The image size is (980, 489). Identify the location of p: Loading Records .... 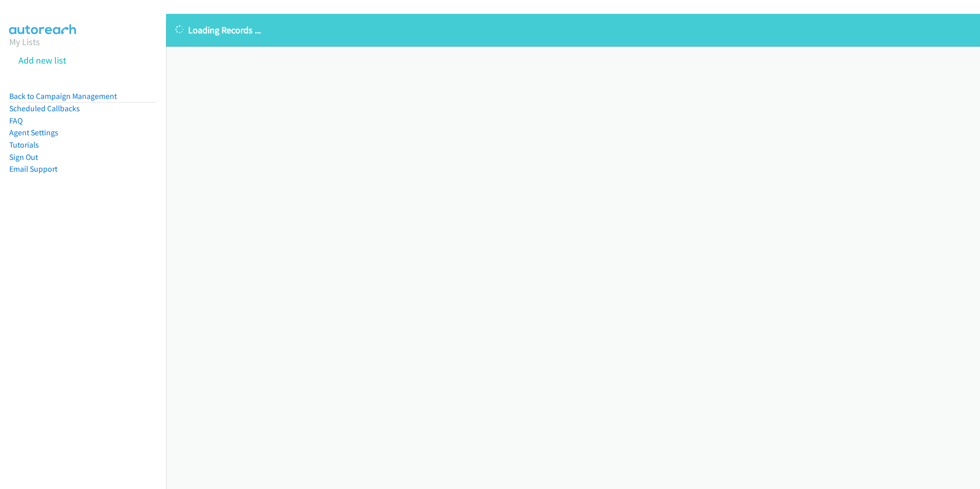
(573, 30).